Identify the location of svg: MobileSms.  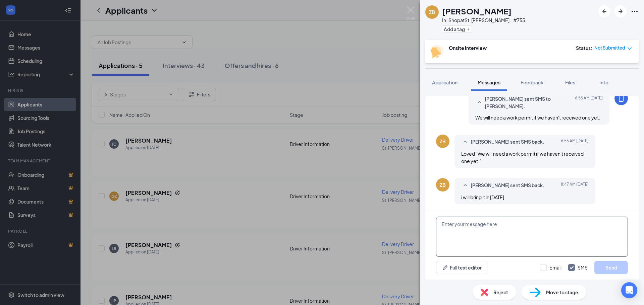
(622, 98).